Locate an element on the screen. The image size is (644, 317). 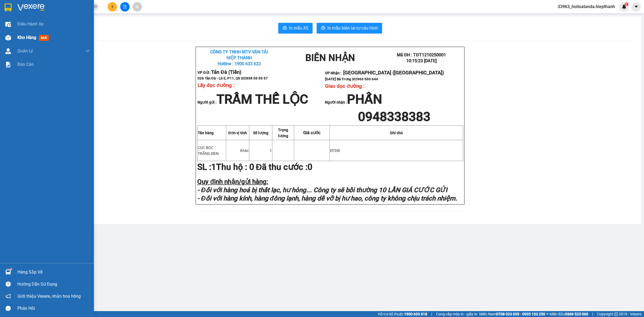
strong: 0708 023 035 - 0935 103 250 is located at coordinates (520, 314).